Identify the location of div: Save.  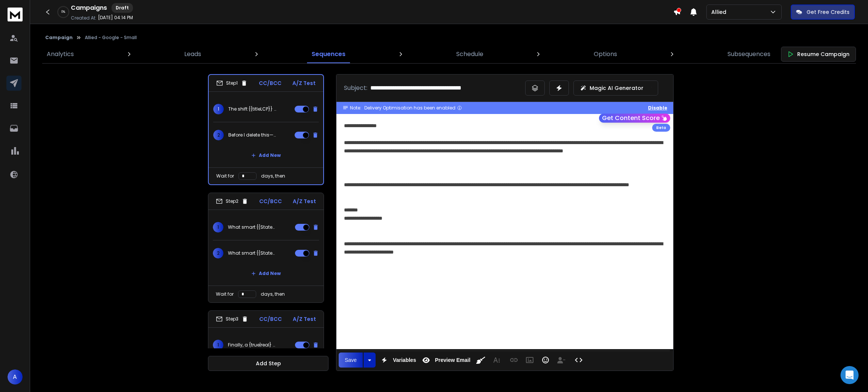
(351, 360).